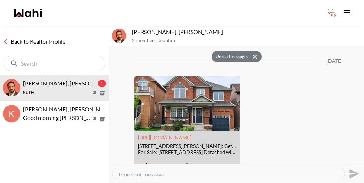  I want to click on a: Wahi homepage, so click(28, 13).